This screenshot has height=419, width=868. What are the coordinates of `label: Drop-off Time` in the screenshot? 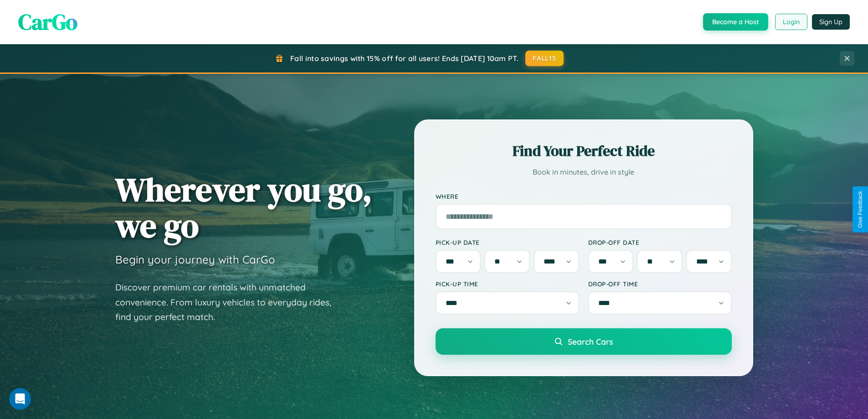 It's located at (660, 284).